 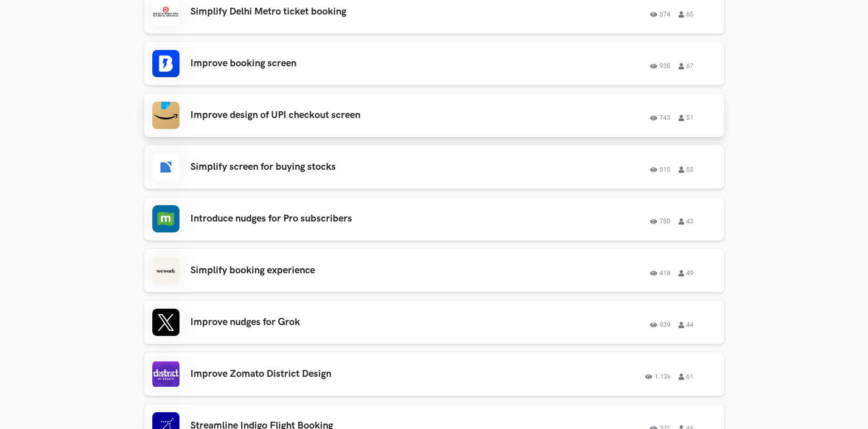 What do you see at coordinates (434, 270) in the screenshot?
I see `a: Simplify booking experience 418 49` at bounding box center [434, 270].